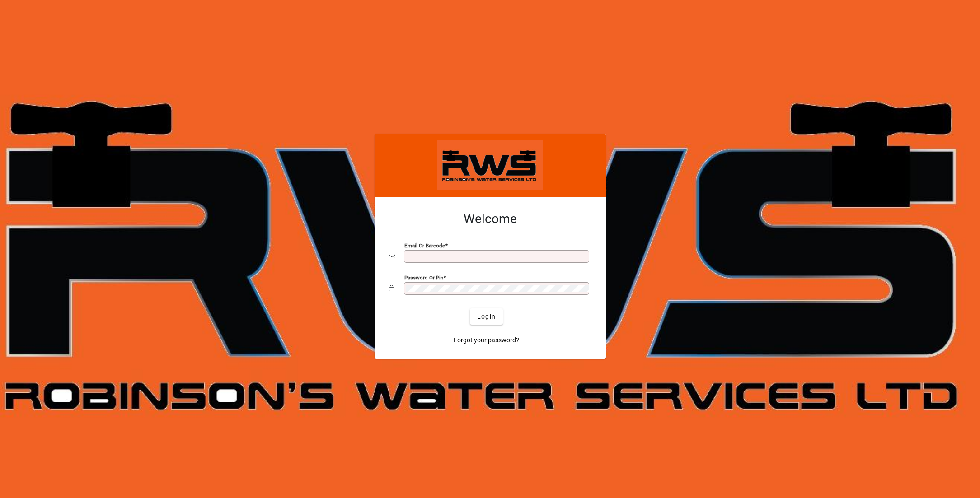  What do you see at coordinates (487, 316) in the screenshot?
I see `span: Login` at bounding box center [487, 316].